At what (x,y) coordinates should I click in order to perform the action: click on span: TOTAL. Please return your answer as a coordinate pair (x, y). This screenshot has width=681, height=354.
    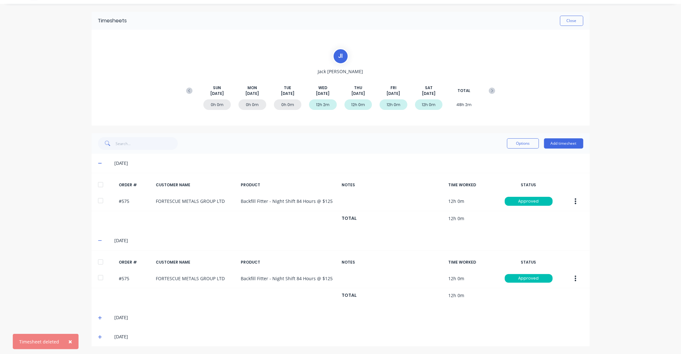
    Looking at the image, I should click on (464, 91).